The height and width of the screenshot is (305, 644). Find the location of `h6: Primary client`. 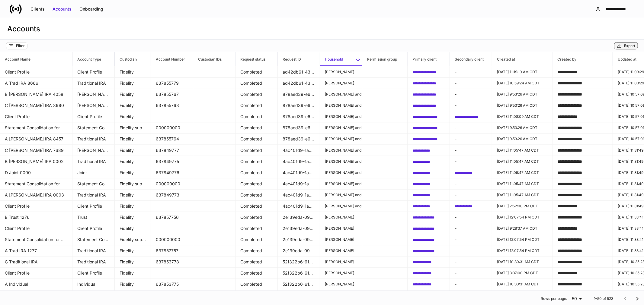

h6: Primary client is located at coordinates (422, 59).